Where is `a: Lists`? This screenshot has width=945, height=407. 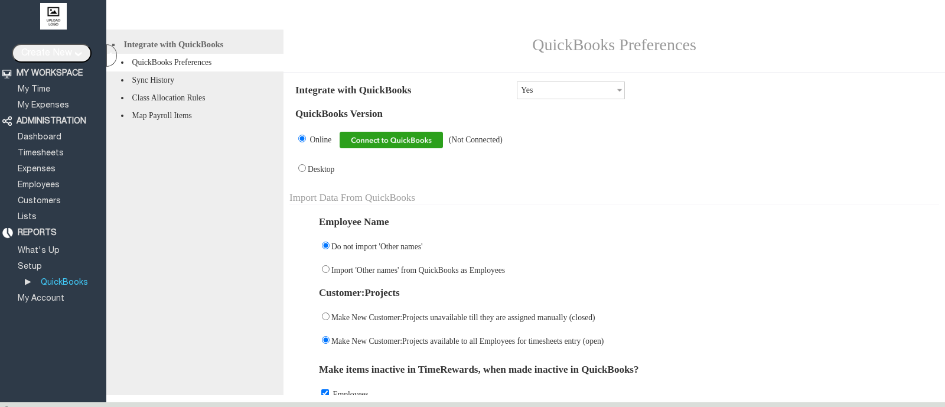 a: Lists is located at coordinates (27, 217).